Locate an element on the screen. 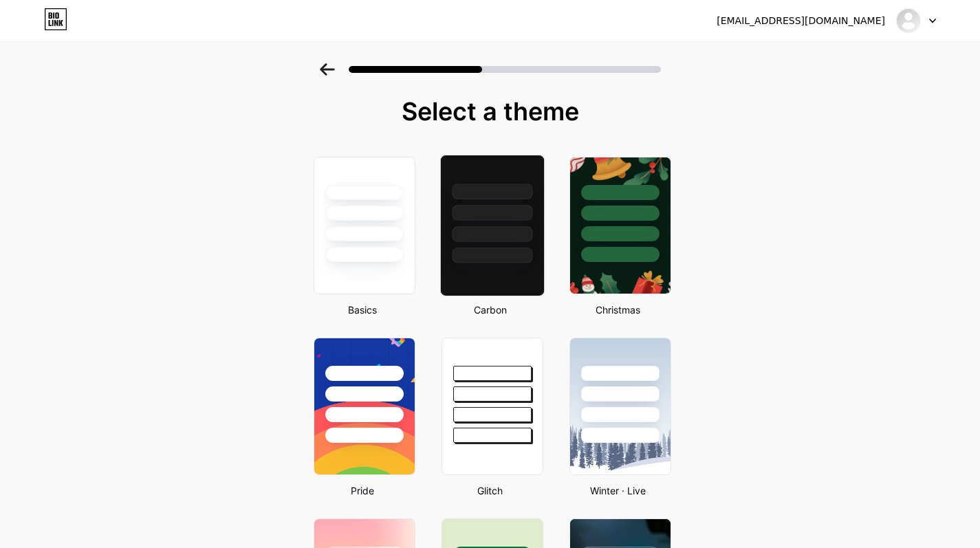 Image resolution: width=980 pixels, height=548 pixels. div: Christmas is located at coordinates (619, 309).